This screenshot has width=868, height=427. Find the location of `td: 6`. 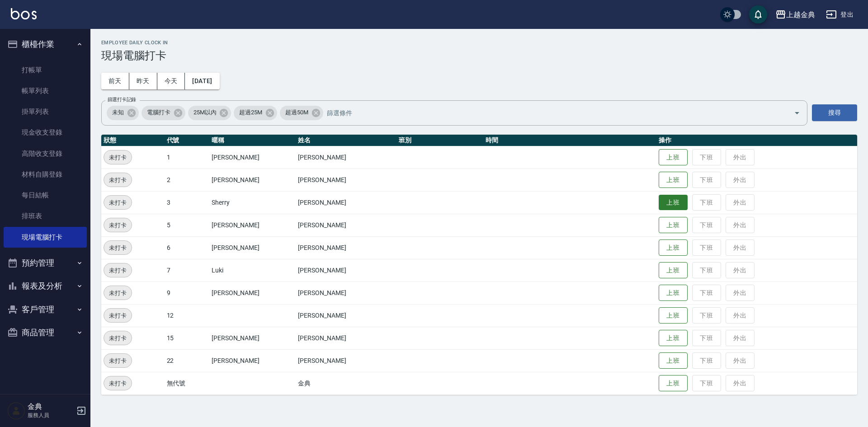

td: 6 is located at coordinates (187, 247).